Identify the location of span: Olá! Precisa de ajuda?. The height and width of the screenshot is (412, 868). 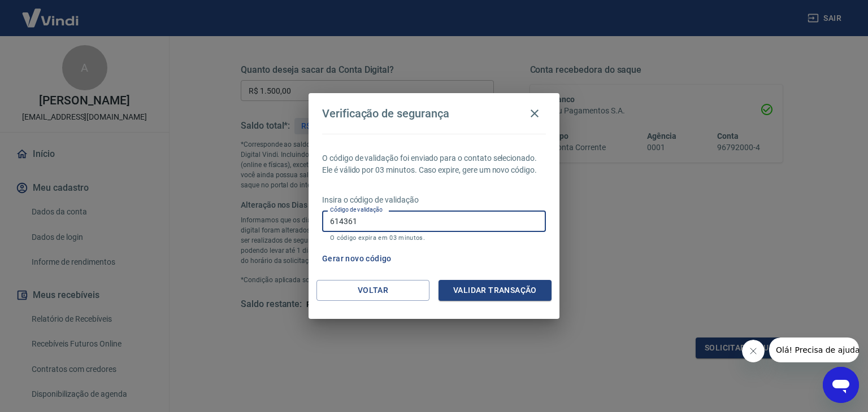
(51, 12).